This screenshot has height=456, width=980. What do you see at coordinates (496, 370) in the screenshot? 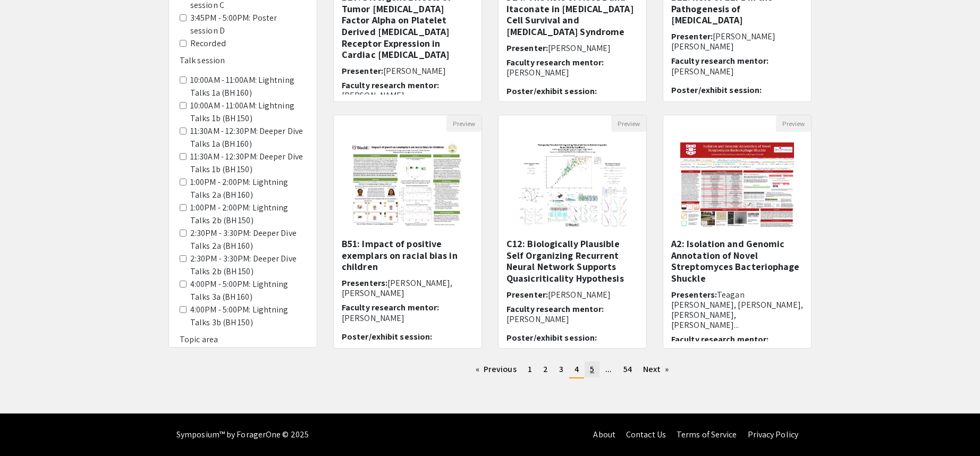
I see `a: Previous page` at bounding box center [496, 370].